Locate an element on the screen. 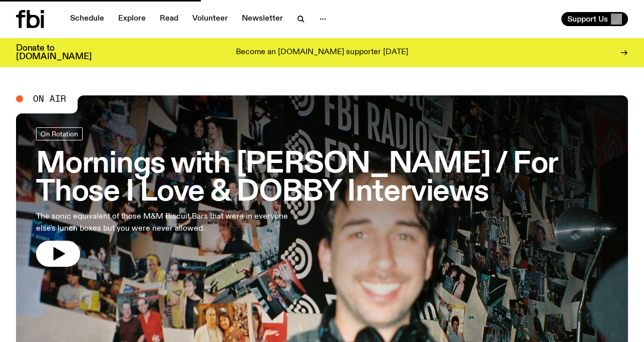 The width and height of the screenshot is (644, 342). a: Newsletter is located at coordinates (262, 19).